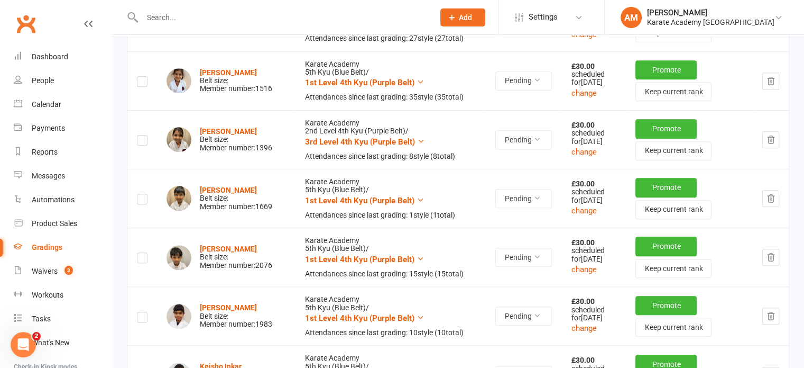 The width and height of the screenshot is (804, 368). What do you see at coordinates (54, 223) in the screenshot?
I see `div: Product Sales` at bounding box center [54, 223].